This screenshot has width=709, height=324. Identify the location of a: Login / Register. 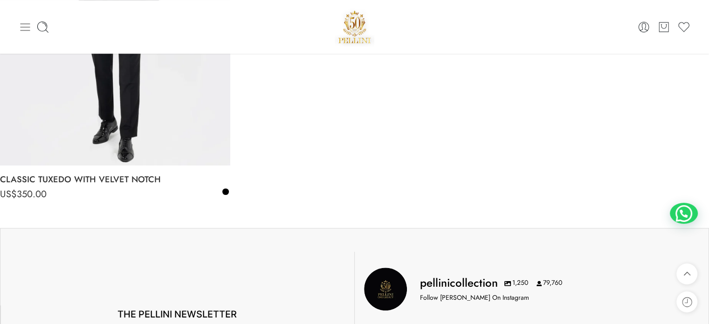
(644, 27).